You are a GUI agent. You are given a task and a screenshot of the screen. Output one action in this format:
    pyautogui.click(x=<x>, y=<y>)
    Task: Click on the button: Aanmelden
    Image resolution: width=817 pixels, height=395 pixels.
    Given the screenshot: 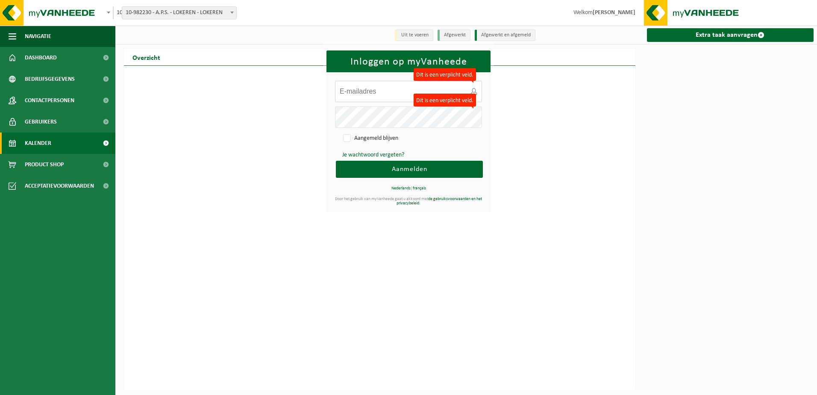 What is the action you would take?
    pyautogui.click(x=409, y=169)
    